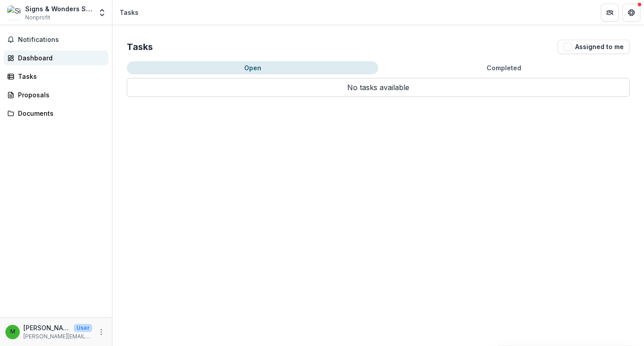  Describe the element at coordinates (252, 68) in the screenshot. I see `button: Open` at that location.